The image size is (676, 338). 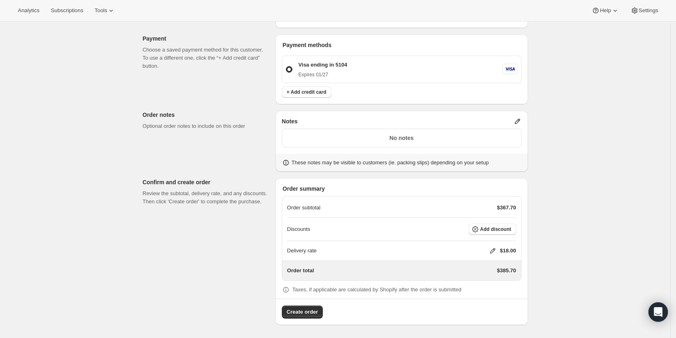 What do you see at coordinates (506, 208) in the screenshot?
I see `p: $367.70` at bounding box center [506, 208].